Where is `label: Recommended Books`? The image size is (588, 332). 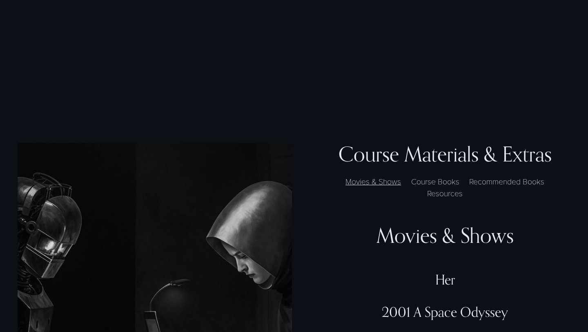
label: Recommended Books is located at coordinates (507, 181).